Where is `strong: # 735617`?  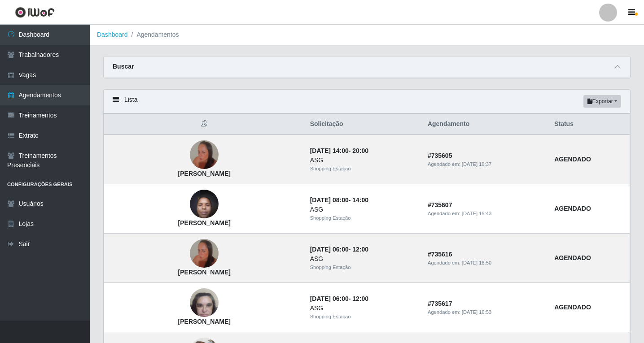 strong: # 735617 is located at coordinates (440, 304).